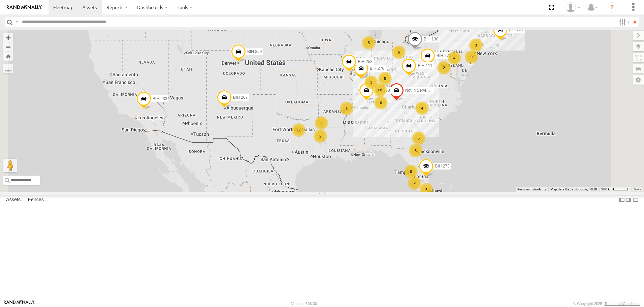  What do you see at coordinates (425, 66) in the screenshot?
I see `span: BIH 111` at bounding box center [425, 66].